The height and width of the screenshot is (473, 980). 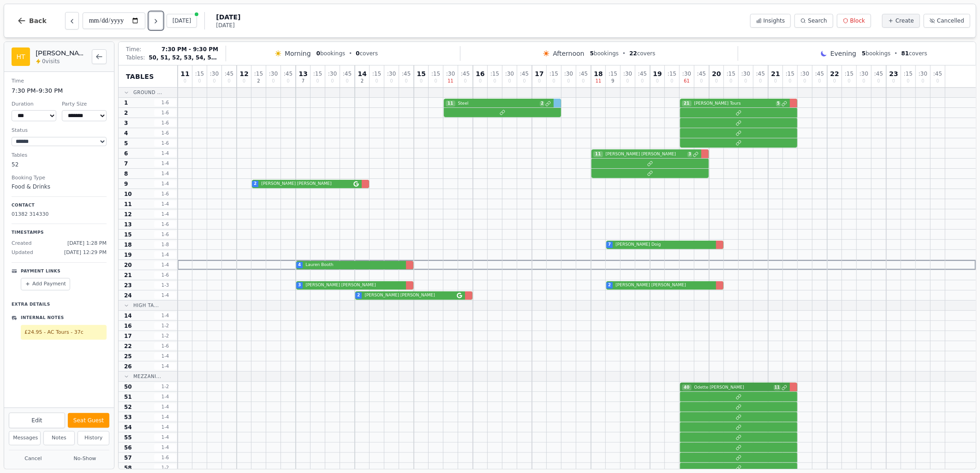 What do you see at coordinates (950, 20) in the screenshot?
I see `span: Cancelled` at bounding box center [950, 20].